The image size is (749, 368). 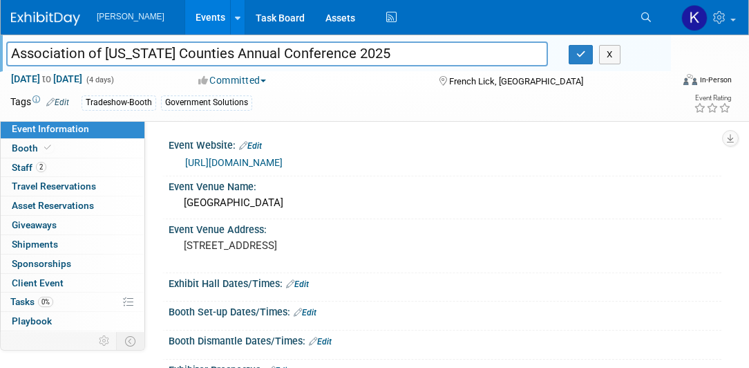 I want to click on span: 2, so click(x=41, y=167).